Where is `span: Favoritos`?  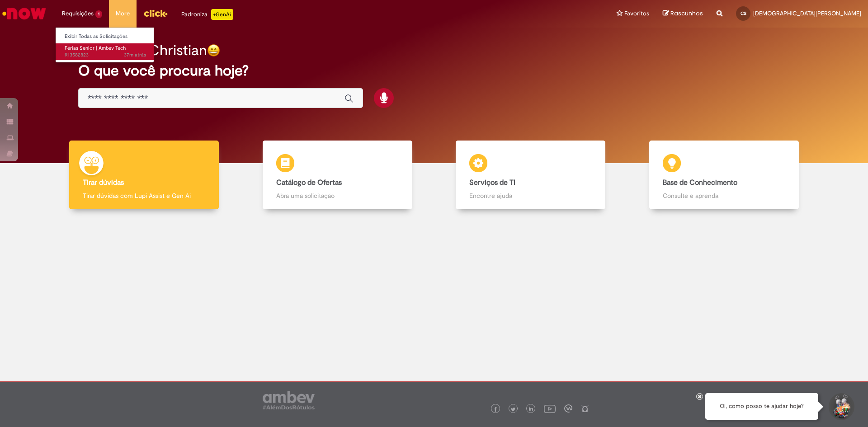
span: Favoritos is located at coordinates (637, 14).